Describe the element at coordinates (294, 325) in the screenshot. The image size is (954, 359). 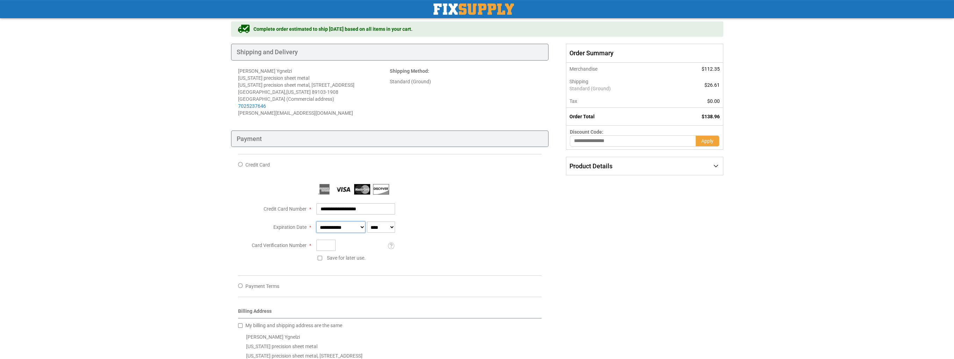
I see `span: My billing and shipping address are the same` at that location.